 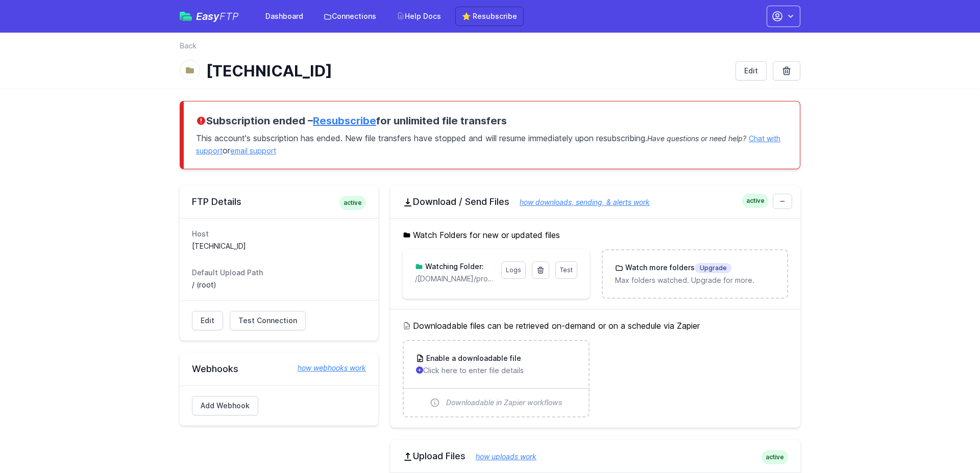 What do you see at coordinates (188, 46) in the screenshot?
I see `a: Back` at bounding box center [188, 46].